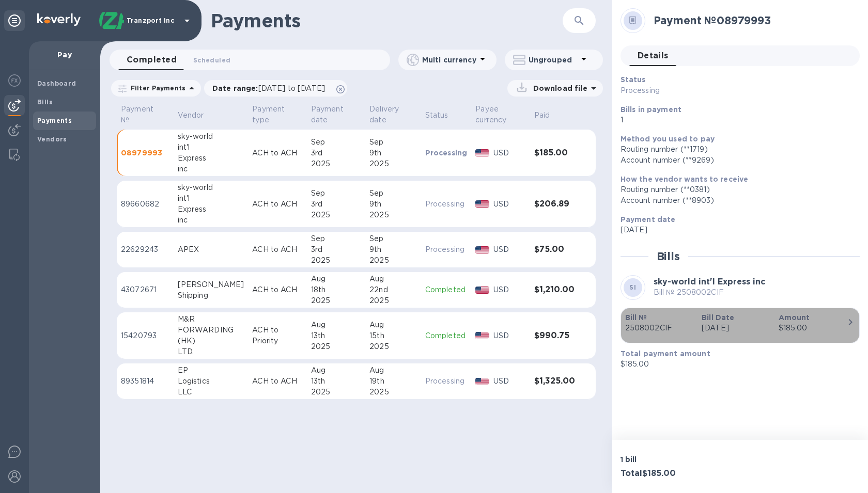 This screenshot has width=868, height=493. Describe the element at coordinates (633, 79) in the screenshot. I see `b: Status` at that location.